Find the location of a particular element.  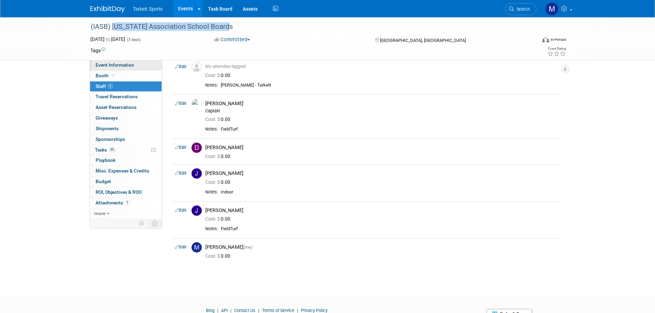

a: Terms of Service is located at coordinates (278, 311).